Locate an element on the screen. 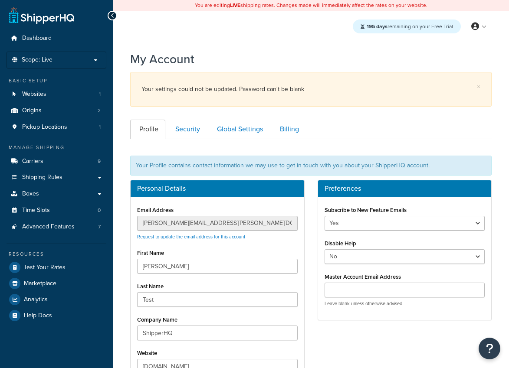  span: Help Docs is located at coordinates (38, 316).